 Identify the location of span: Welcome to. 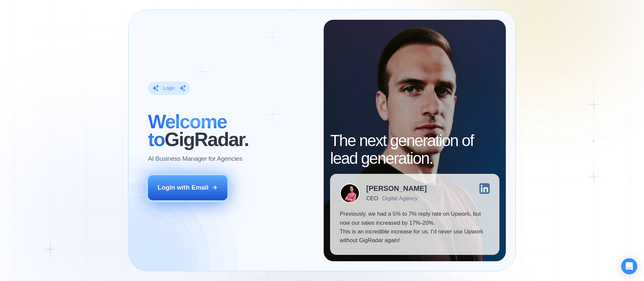
(187, 130).